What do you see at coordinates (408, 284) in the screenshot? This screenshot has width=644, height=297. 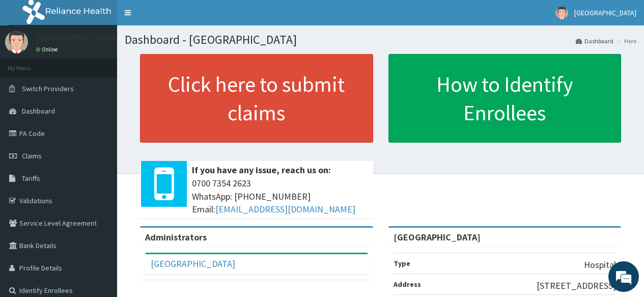 I see `b: Address` at bounding box center [408, 284].